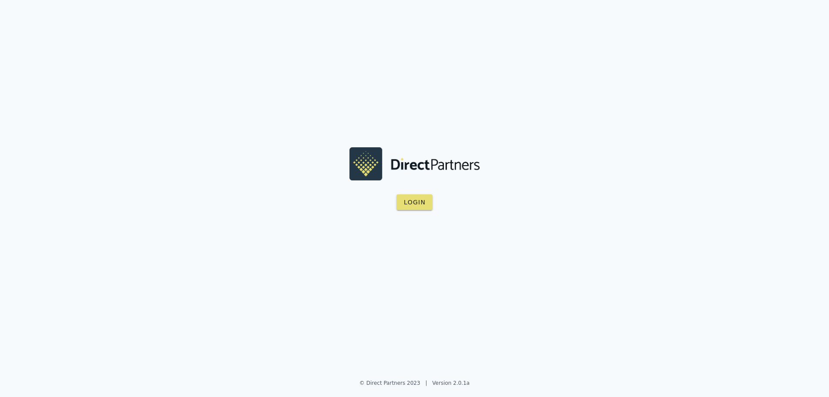 This screenshot has height=397, width=829. I want to click on button: Login, so click(415, 202).